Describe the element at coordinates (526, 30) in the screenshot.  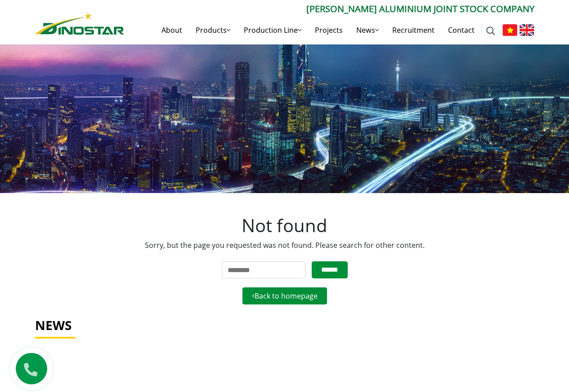
I see `img: English` at that location.